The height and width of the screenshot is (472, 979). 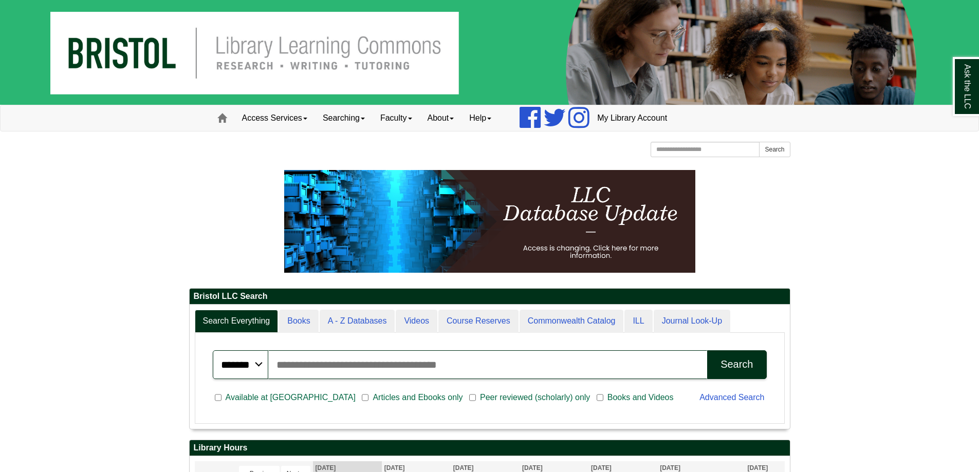 What do you see at coordinates (691, 321) in the screenshot?
I see `a: Journal Look-Up` at bounding box center [691, 321].